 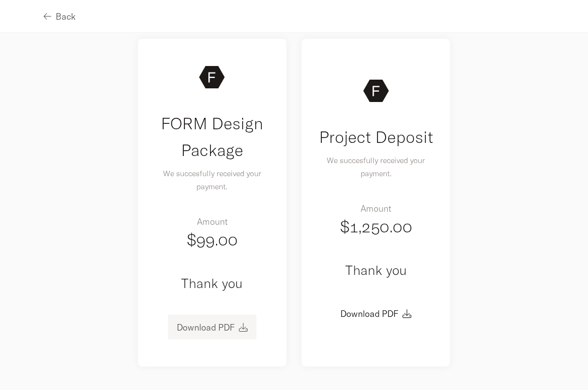 I want to click on button: Back, so click(x=59, y=16).